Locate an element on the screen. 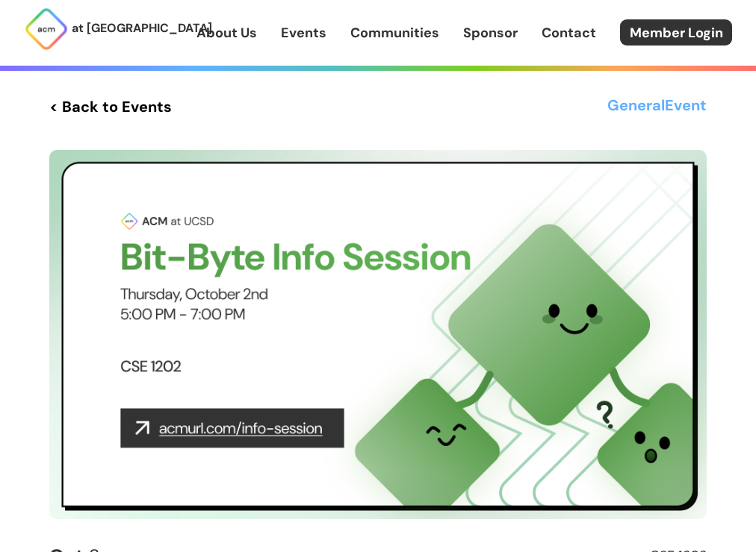 The image size is (756, 552). a: Contact is located at coordinates (569, 33).